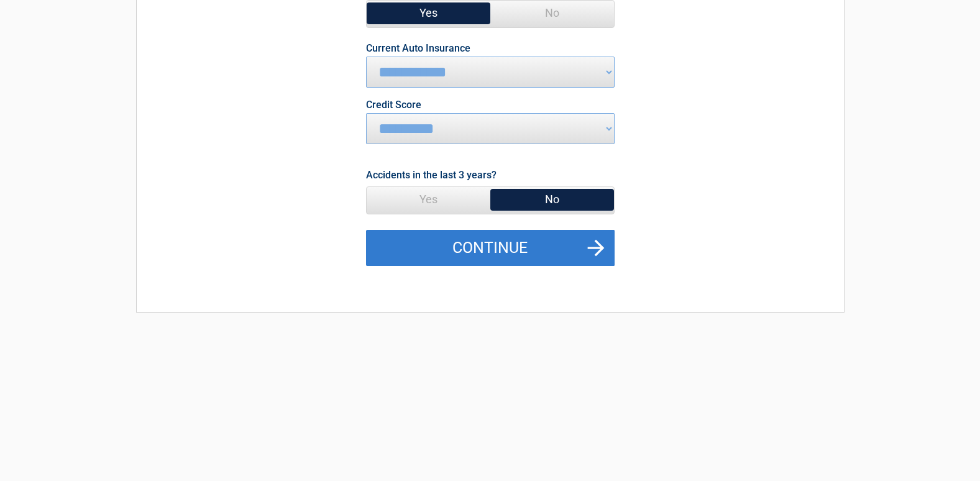  Describe the element at coordinates (431, 174) in the screenshot. I see `label: Accidents in the last 3 years?` at that location.